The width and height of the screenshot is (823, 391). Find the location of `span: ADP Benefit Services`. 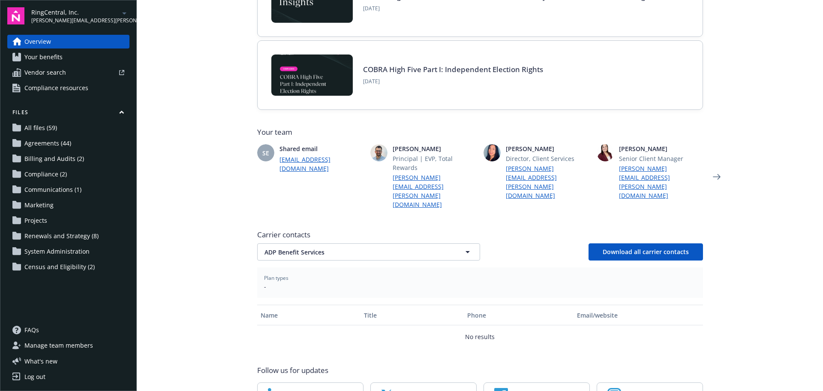

span: ADP Benefit Services is located at coordinates (354, 252).